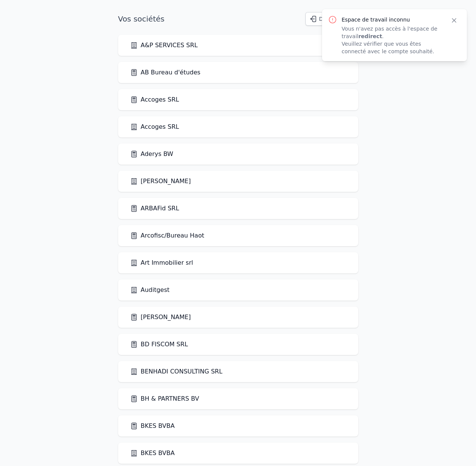 The width and height of the screenshot is (476, 466). I want to click on a: AB Bureau d'études, so click(166, 73).